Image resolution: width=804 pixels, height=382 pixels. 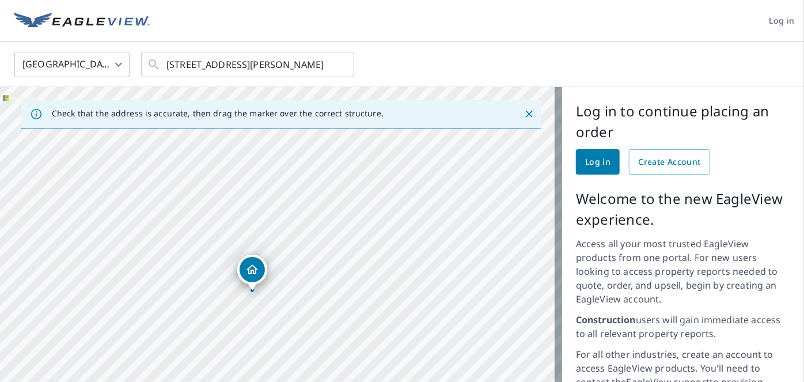 I want to click on strong: Construction, so click(x=606, y=320).